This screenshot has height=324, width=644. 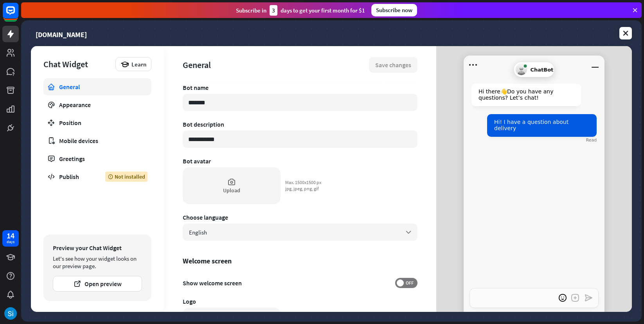 What do you see at coordinates (97, 159) in the screenshot?
I see `a: Greetings` at bounding box center [97, 159].